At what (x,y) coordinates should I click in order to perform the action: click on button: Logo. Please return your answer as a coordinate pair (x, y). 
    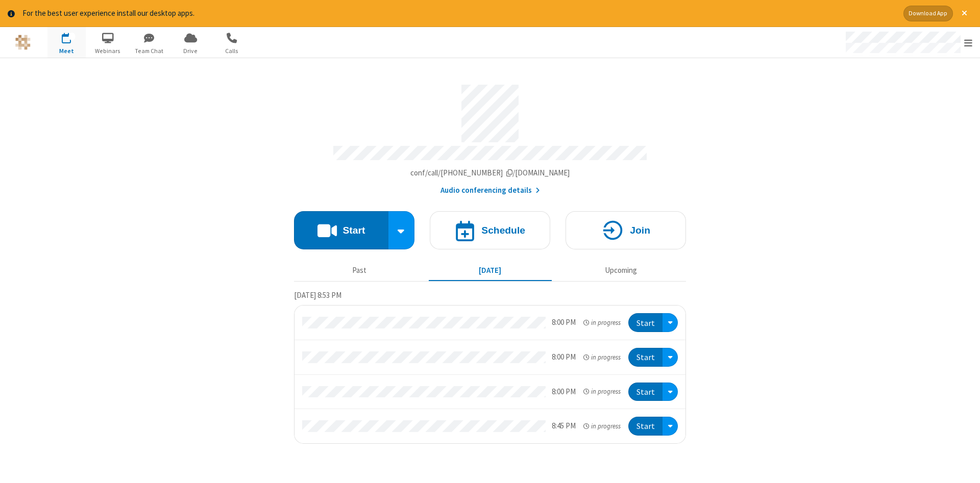
    Looking at the image, I should click on (23, 43).